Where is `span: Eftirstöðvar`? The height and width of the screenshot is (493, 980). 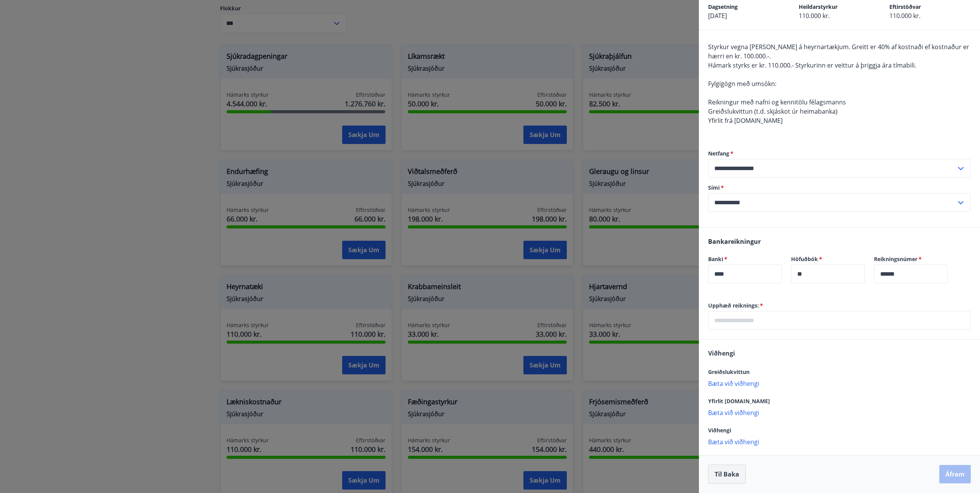 span: Eftirstöðvar is located at coordinates (905, 6).